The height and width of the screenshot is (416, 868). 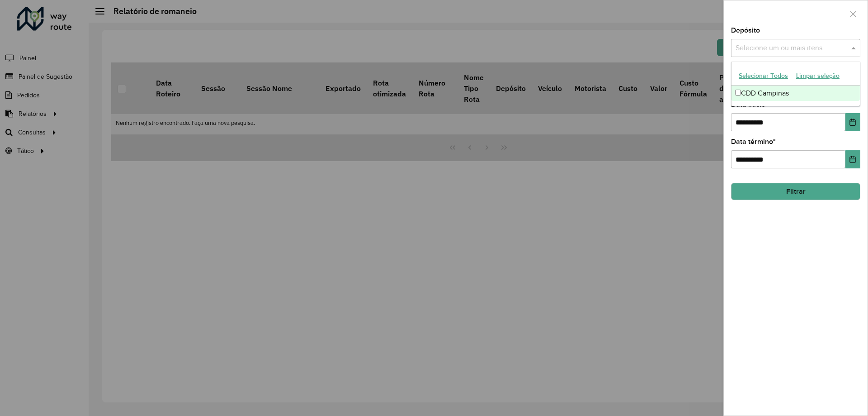 I want to click on ng-dropdown-panel: Options list, so click(x=796, y=83).